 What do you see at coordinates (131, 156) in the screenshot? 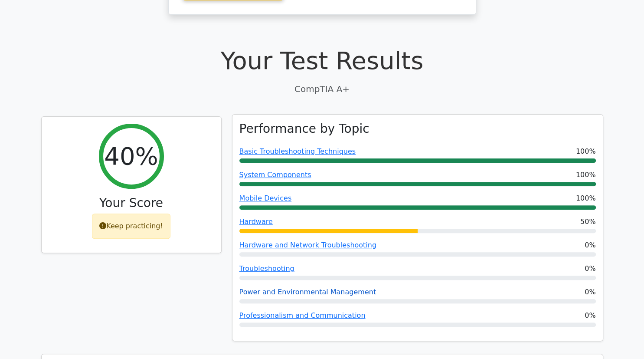
I see `h2: 40%` at bounding box center [131, 156].